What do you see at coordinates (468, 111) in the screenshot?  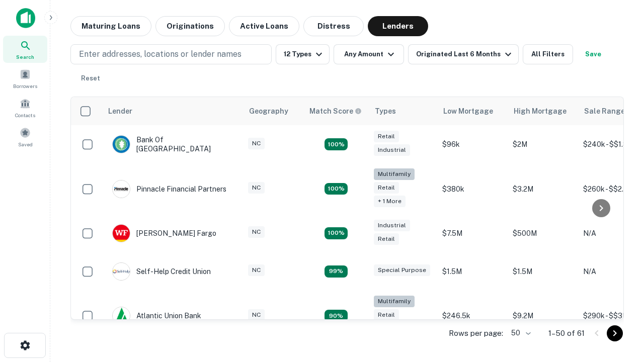 I see `div: Low Mortgage` at bounding box center [468, 111].